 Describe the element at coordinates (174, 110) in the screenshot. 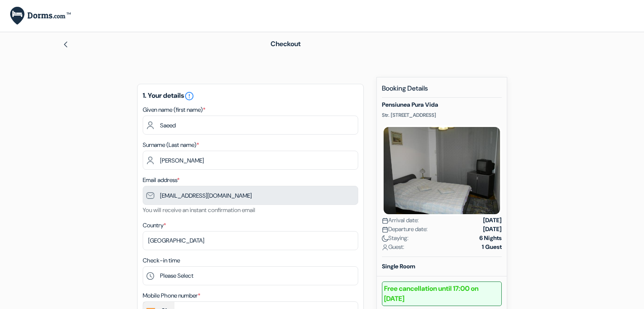

I see `label: Given name (first name)` at that location.